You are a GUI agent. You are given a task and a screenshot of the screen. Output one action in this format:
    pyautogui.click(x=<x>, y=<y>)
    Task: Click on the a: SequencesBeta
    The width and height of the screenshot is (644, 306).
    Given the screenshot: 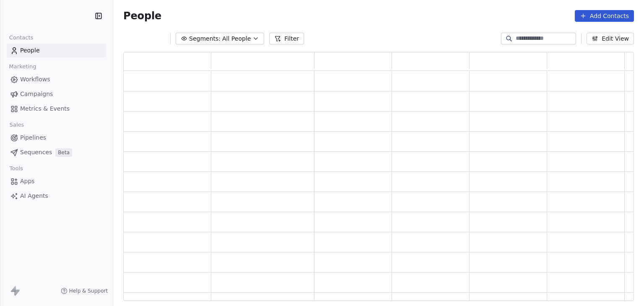 What is the action you would take?
    pyautogui.click(x=56, y=152)
    